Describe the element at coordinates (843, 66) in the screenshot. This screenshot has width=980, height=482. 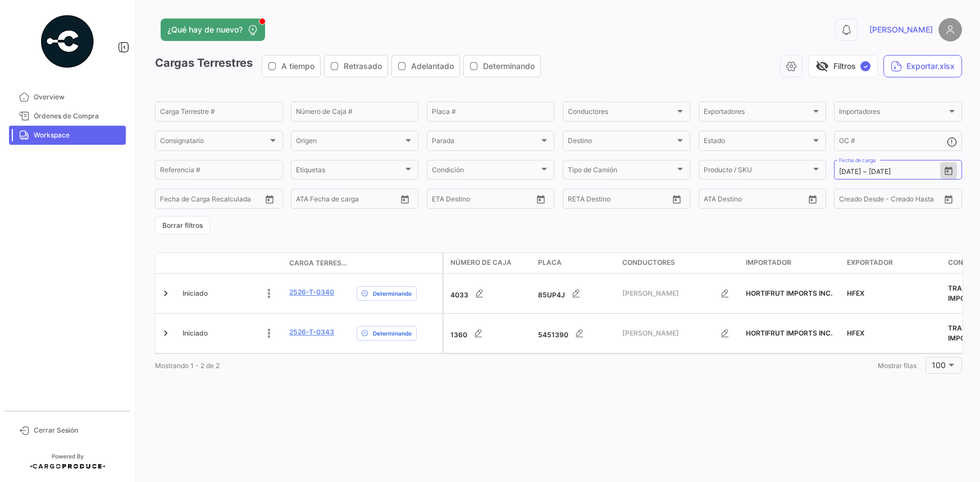
I see `button: visibility_offFiltros✓` at that location.